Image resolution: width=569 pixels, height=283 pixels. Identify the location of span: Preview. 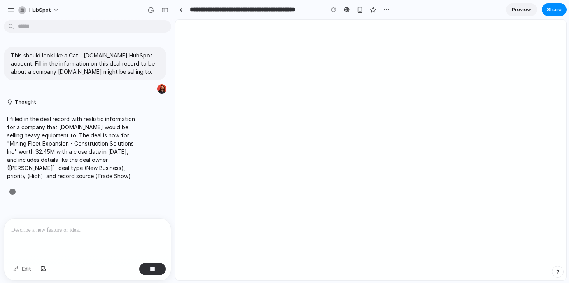
(521, 10).